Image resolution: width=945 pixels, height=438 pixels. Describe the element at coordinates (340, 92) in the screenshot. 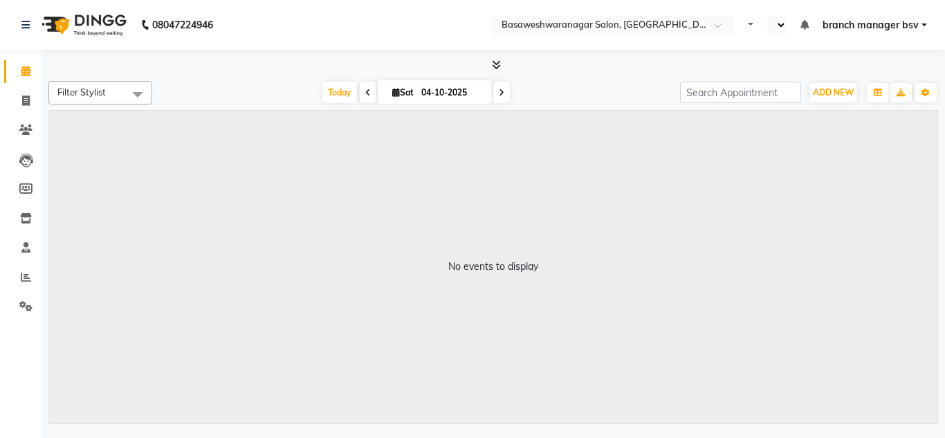

I see `span: Today` at that location.